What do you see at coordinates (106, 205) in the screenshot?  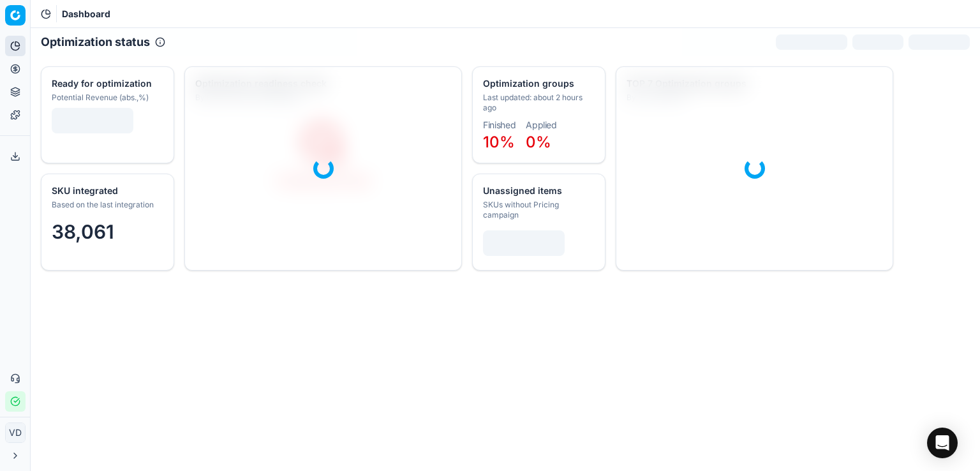 I see `div: Based on the last integration` at bounding box center [106, 205].